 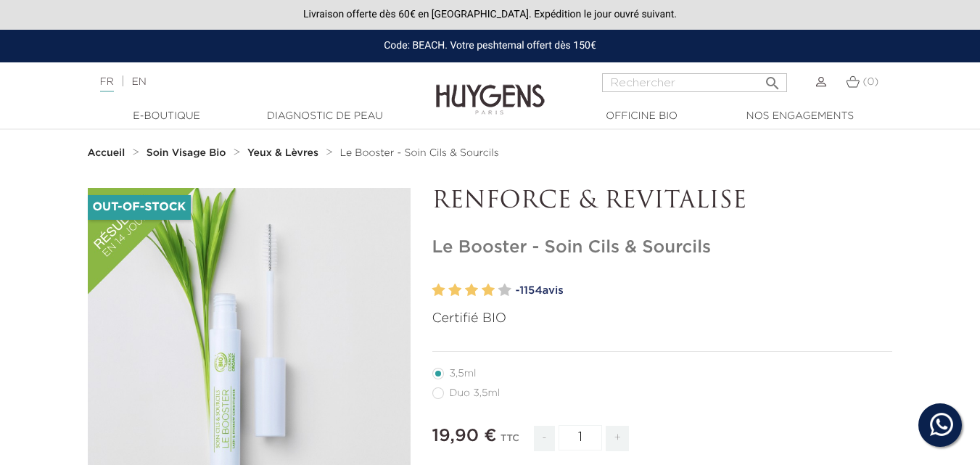 I want to click on strong: Accueil, so click(x=106, y=153).